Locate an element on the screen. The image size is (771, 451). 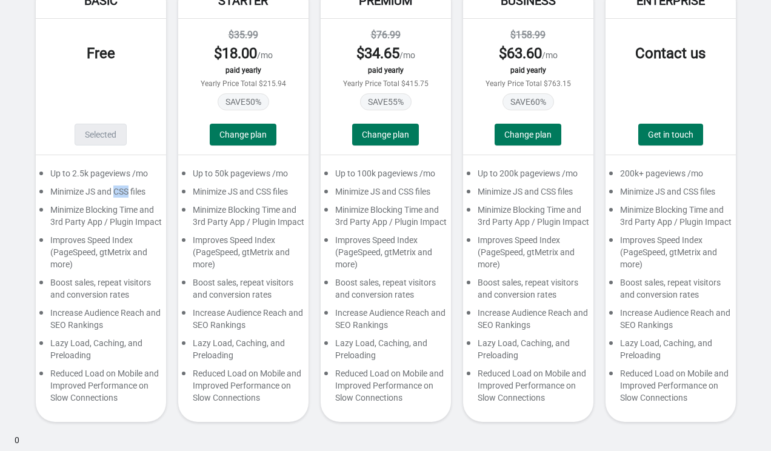
div: 200k+ pageviews /mo is located at coordinates (670, 176).